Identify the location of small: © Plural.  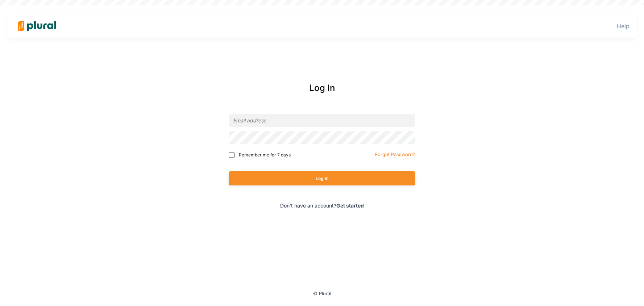
(322, 293).